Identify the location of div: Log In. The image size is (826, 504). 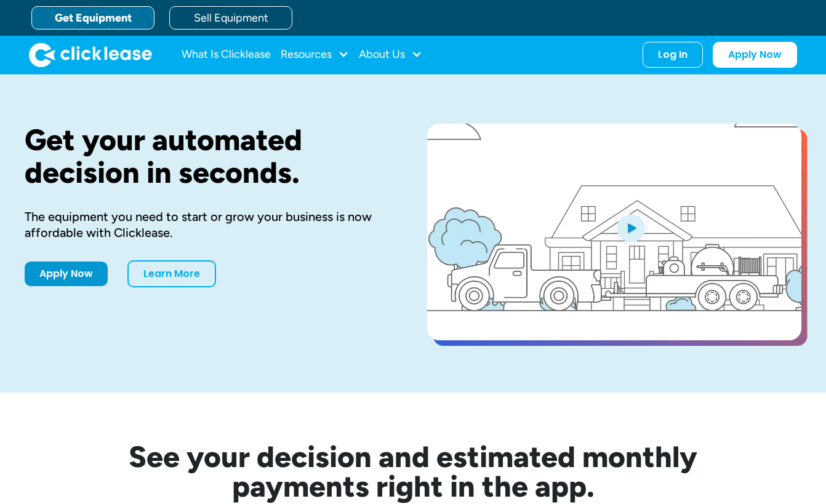
(673, 55).